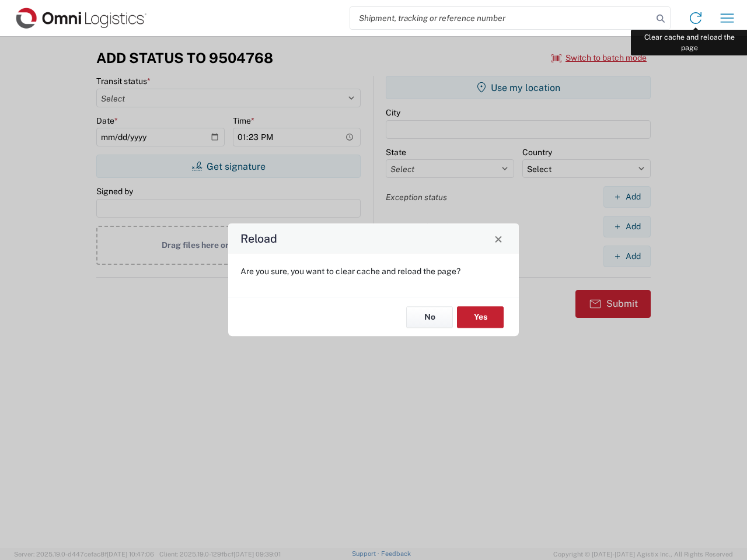 Image resolution: width=747 pixels, height=560 pixels. I want to click on h4: Reload, so click(258, 239).